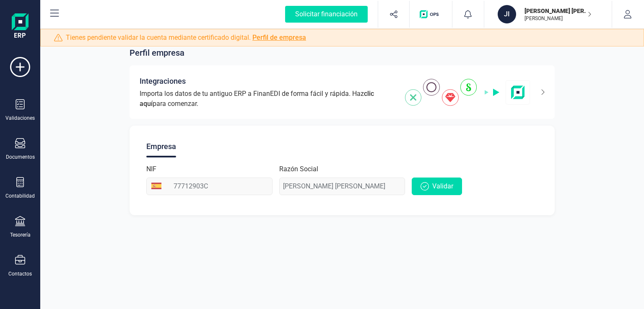 This screenshot has width=644, height=309. Describe the element at coordinates (20, 274) in the screenshot. I see `div: Contactos` at that location.